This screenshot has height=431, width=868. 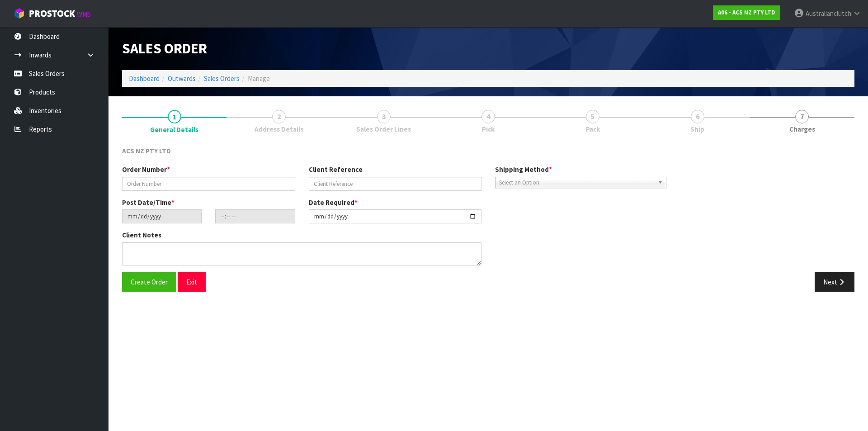 What do you see at coordinates (19, 13) in the screenshot?
I see `img: cube-alt.png` at bounding box center [19, 13].